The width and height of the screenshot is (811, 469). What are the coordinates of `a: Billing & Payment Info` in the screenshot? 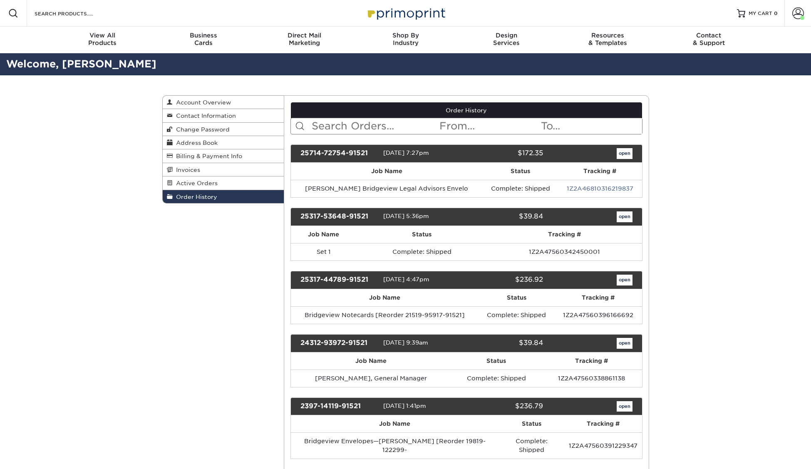 It's located at (223, 156).